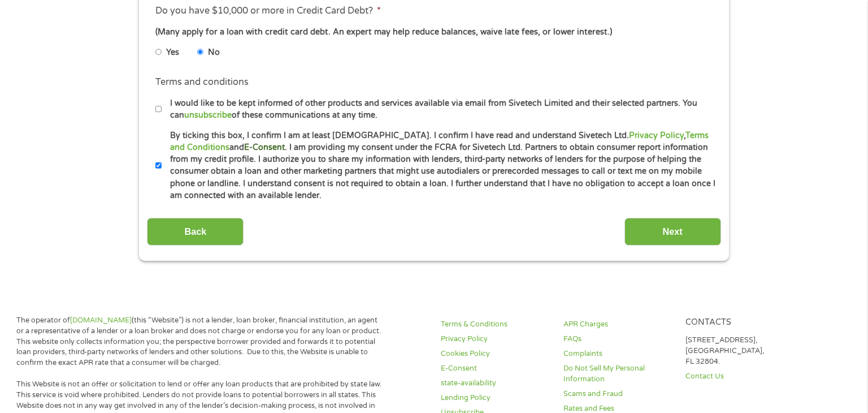 The height and width of the screenshot is (413, 868). What do you see at coordinates (618, 339) in the screenshot?
I see `a: FAQs` at bounding box center [618, 339].